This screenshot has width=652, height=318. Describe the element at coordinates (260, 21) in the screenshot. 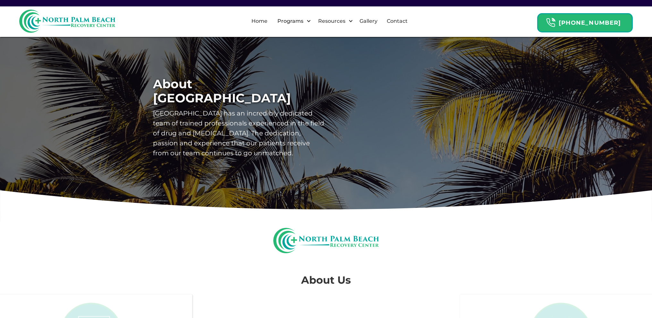

I see `a: Home` at that location.